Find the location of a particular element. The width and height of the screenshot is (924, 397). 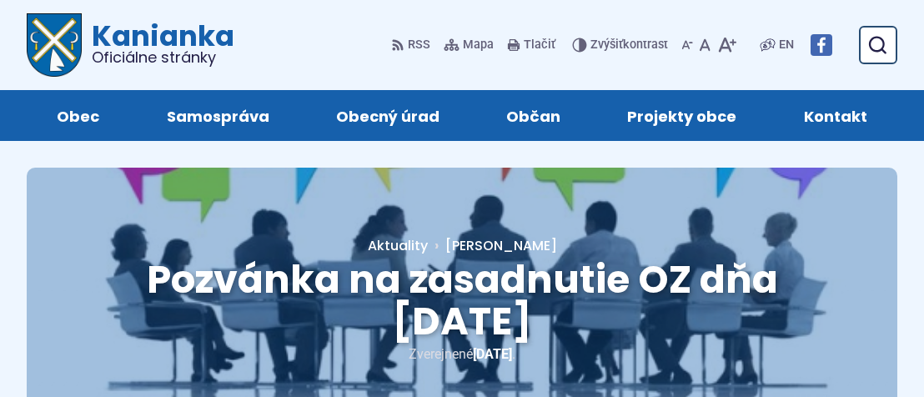

a: Mapa is located at coordinates (469, 45).